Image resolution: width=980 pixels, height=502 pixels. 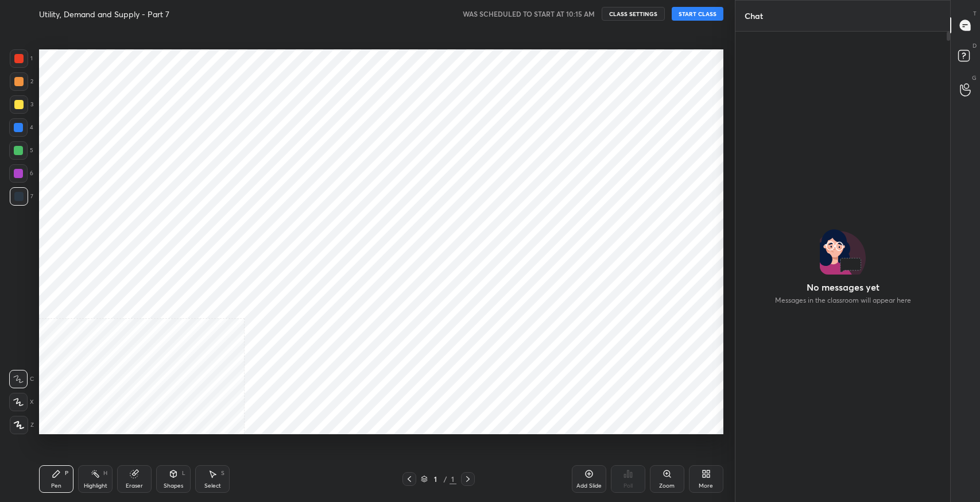 I want to click on div: P, so click(x=67, y=473).